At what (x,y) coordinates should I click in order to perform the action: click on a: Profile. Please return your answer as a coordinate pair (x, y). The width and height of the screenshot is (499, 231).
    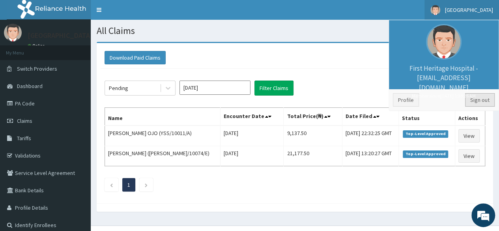
    Looking at the image, I should click on (406, 100).